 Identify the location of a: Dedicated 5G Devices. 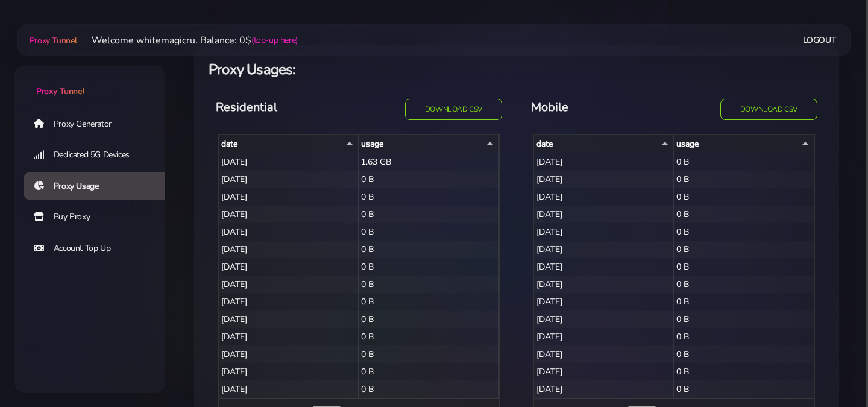
(100, 155).